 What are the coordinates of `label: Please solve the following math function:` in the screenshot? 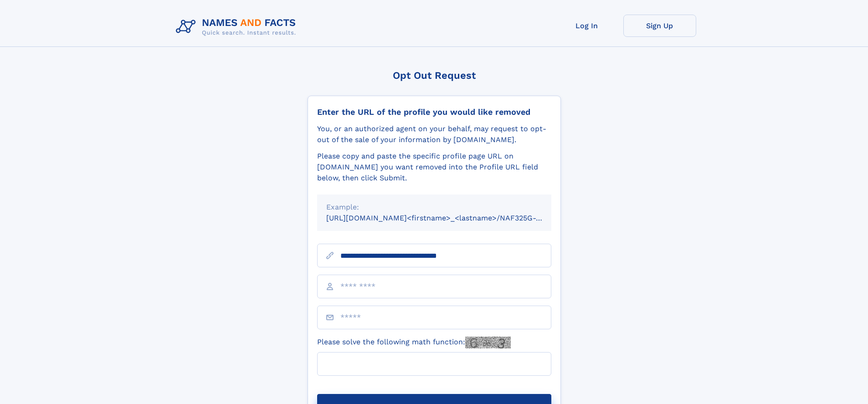 It's located at (414, 342).